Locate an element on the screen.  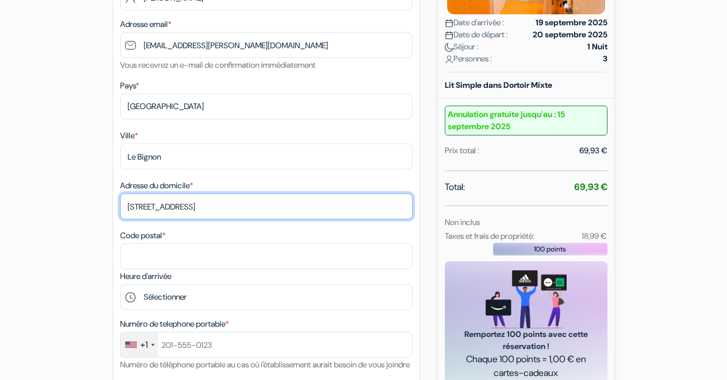
div: United States: +1 is located at coordinates (139, 345).